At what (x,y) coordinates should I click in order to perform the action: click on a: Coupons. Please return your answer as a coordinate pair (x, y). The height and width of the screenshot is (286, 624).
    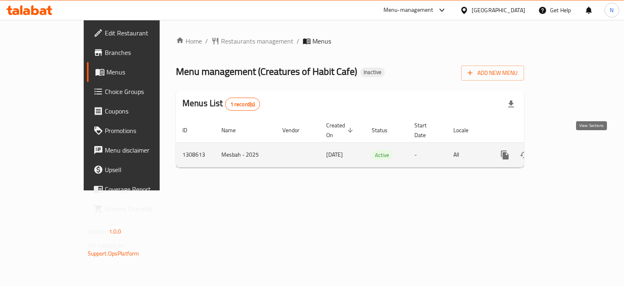
    Looking at the image, I should click on (137, 111).